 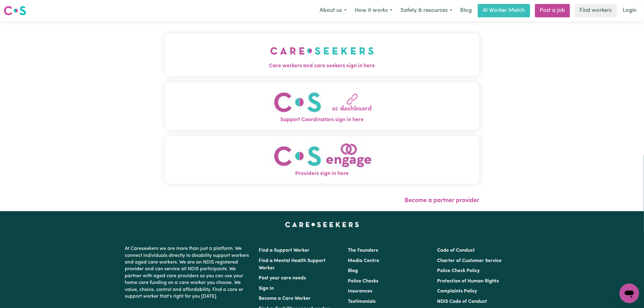 I want to click on img: Careseekers logo, so click(x=15, y=10).